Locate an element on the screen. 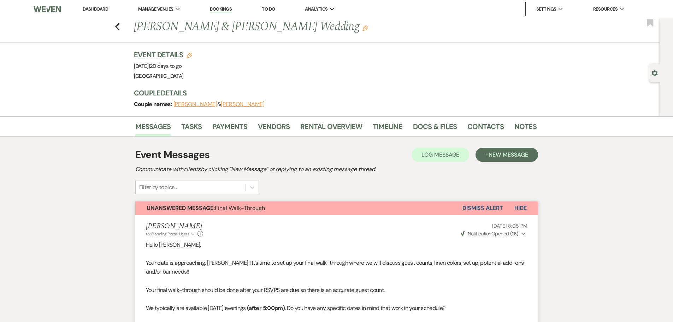  a: Dashboard is located at coordinates (95, 9).